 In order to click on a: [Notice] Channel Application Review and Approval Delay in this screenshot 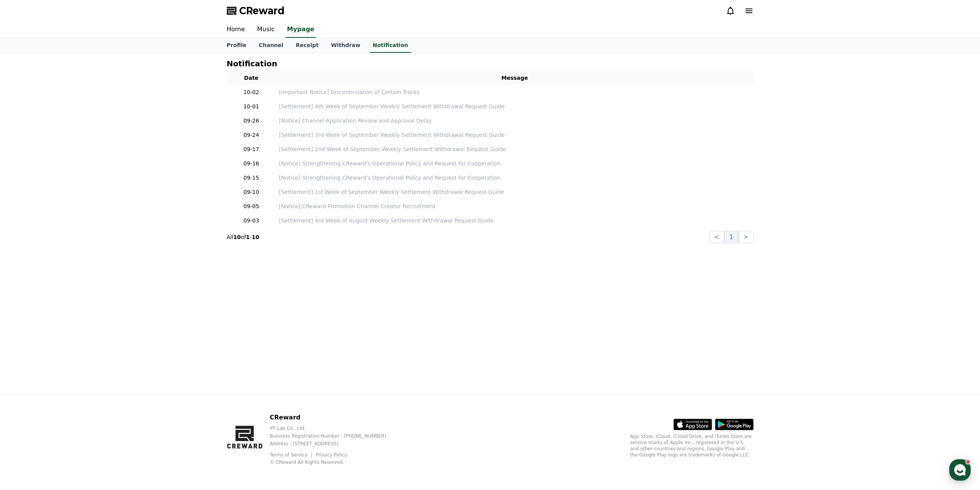, I will do `click(515, 120)`.